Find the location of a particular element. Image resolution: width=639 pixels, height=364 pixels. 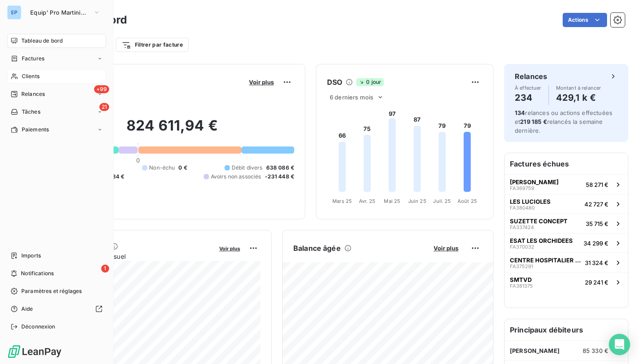

h2: 824 611,94 € is located at coordinates (172, 130).